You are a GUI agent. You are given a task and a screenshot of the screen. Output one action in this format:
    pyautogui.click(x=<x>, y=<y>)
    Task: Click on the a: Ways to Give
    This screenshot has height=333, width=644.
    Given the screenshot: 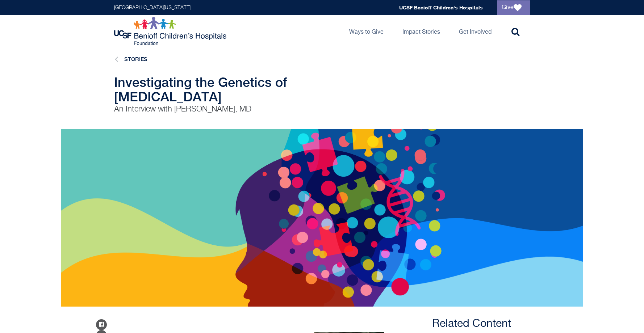 What is the action you would take?
    pyautogui.click(x=366, y=31)
    